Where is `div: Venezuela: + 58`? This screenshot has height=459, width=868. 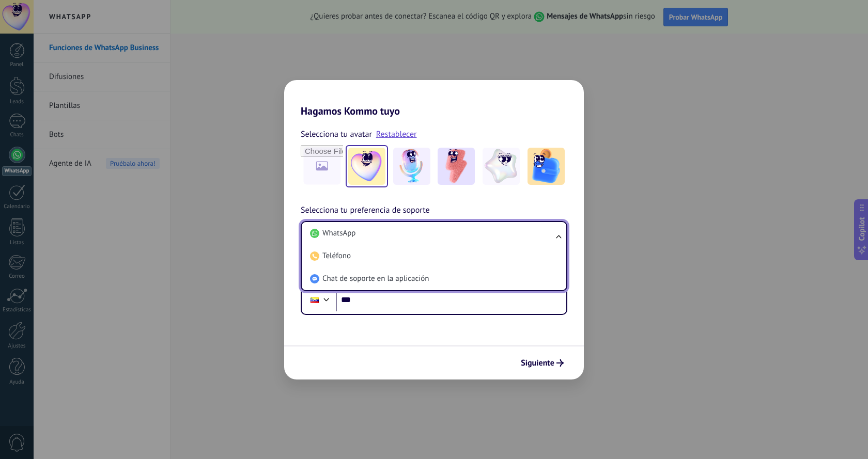
div: Venezuela: + 58 is located at coordinates (315, 300).